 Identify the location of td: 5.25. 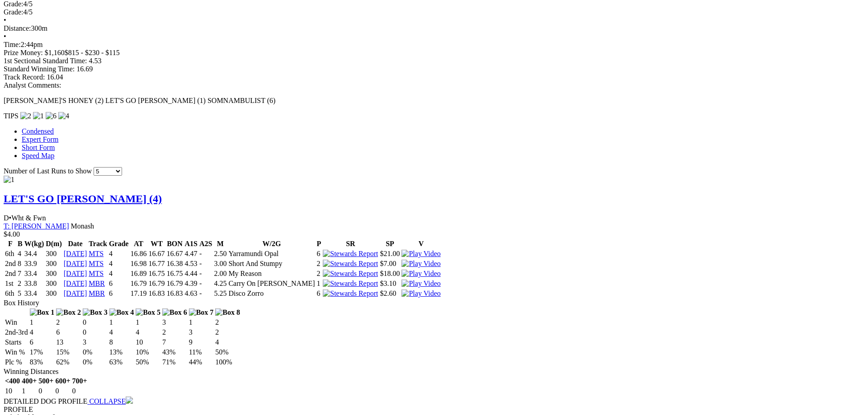
(220, 294).